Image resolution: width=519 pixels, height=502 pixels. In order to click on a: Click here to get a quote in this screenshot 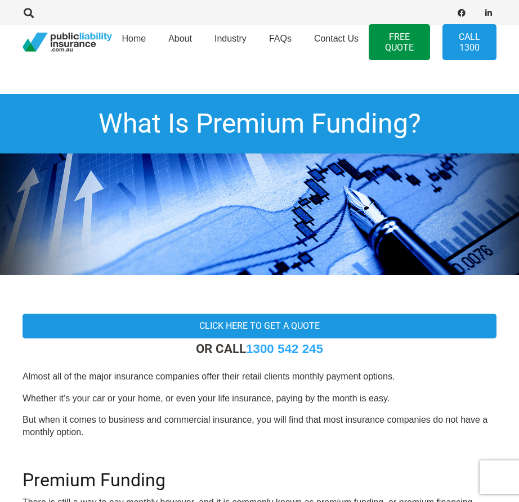, I will do `click(259, 326)`.